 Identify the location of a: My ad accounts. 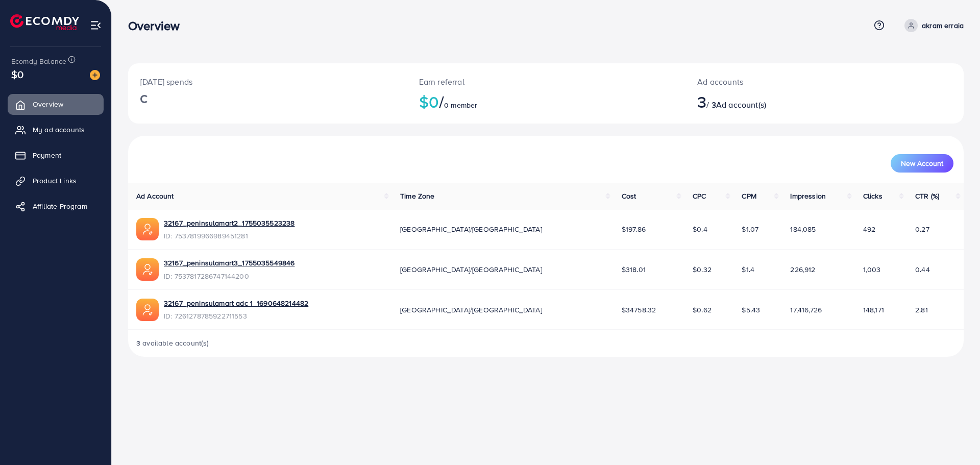
(56, 130).